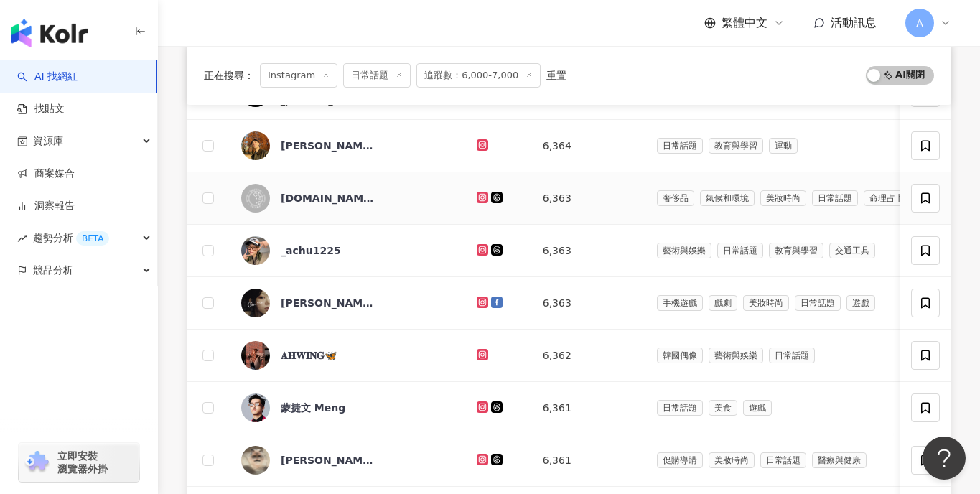 Image resolution: width=980 pixels, height=494 pixels. Describe the element at coordinates (556, 75) in the screenshot. I see `div: 重置` at that location.